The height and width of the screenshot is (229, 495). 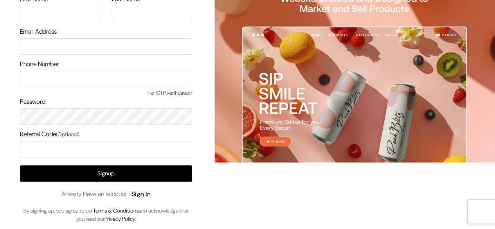 I want to click on label: Referral Code, so click(x=50, y=134).